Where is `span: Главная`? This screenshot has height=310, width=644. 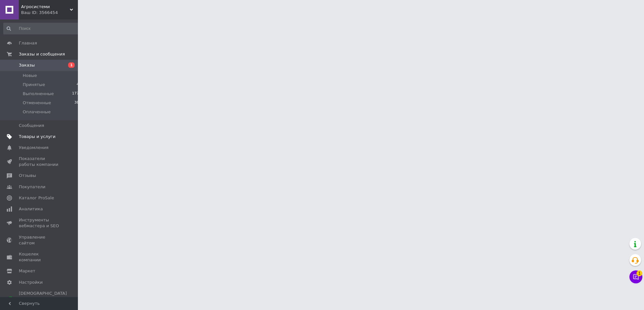
span: Главная is located at coordinates (28, 43).